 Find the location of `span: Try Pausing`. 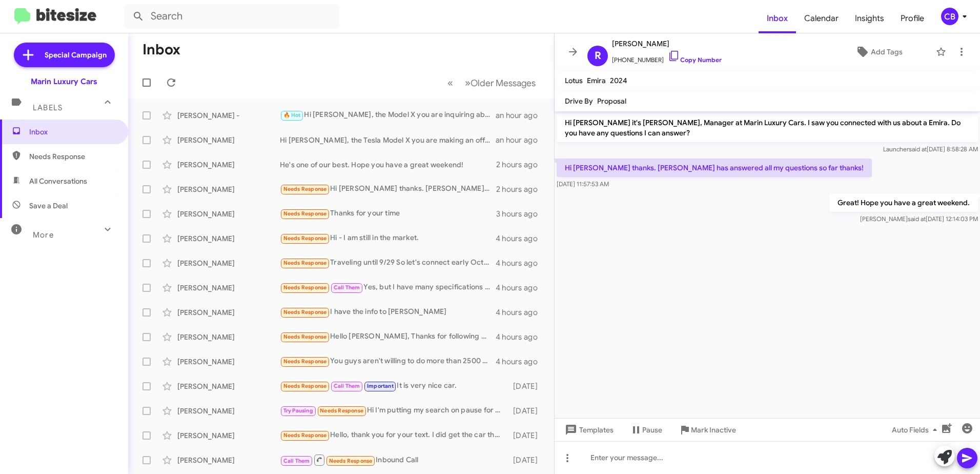

span: Try Pausing is located at coordinates (299, 410).